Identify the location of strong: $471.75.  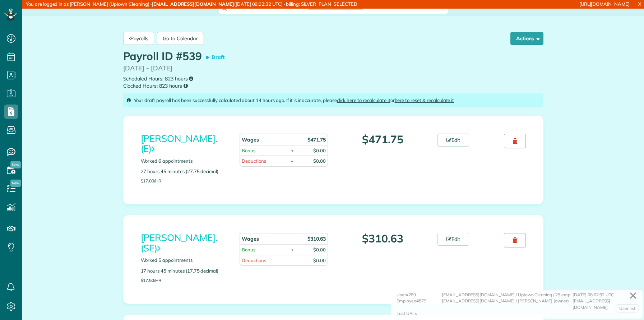
(317, 140).